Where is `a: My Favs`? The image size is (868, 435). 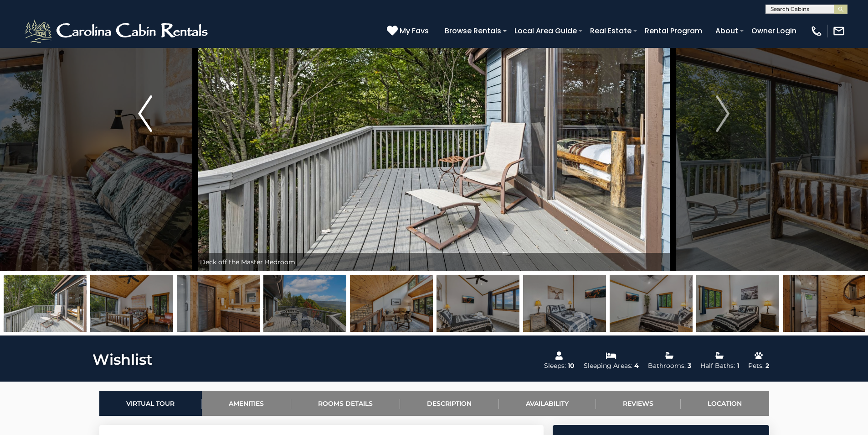
a: My Favs is located at coordinates (409, 31).